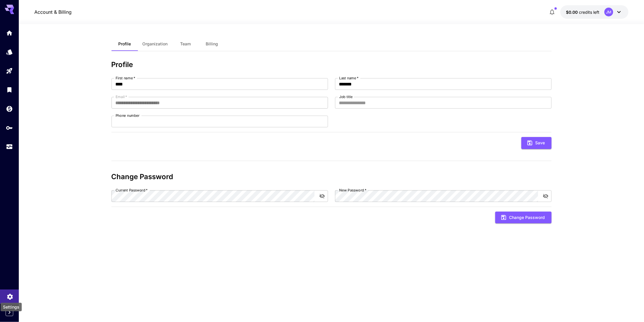 The width and height of the screenshot is (644, 322). I want to click on span: credits left, so click(589, 12).